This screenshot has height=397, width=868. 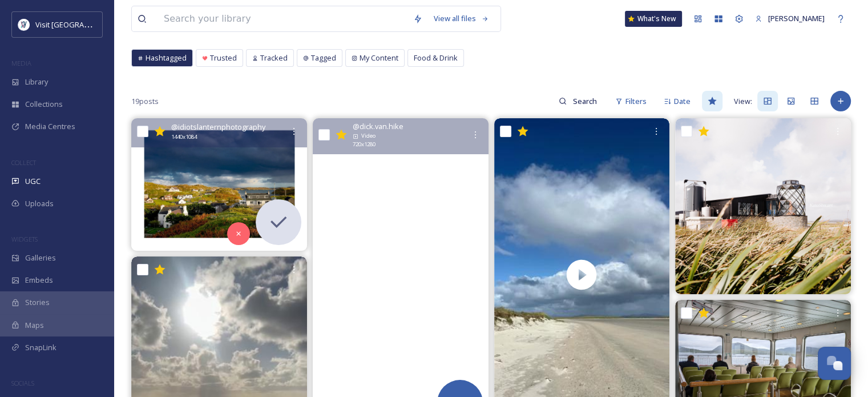 I want to click on span: @ dick.van.hike, so click(x=377, y=126).